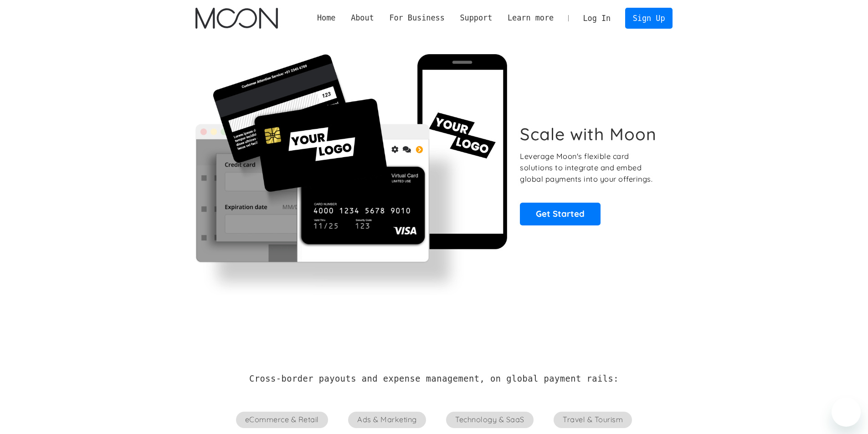 The height and width of the screenshot is (434, 868). I want to click on span: Technology & SaaS, so click(489, 420).